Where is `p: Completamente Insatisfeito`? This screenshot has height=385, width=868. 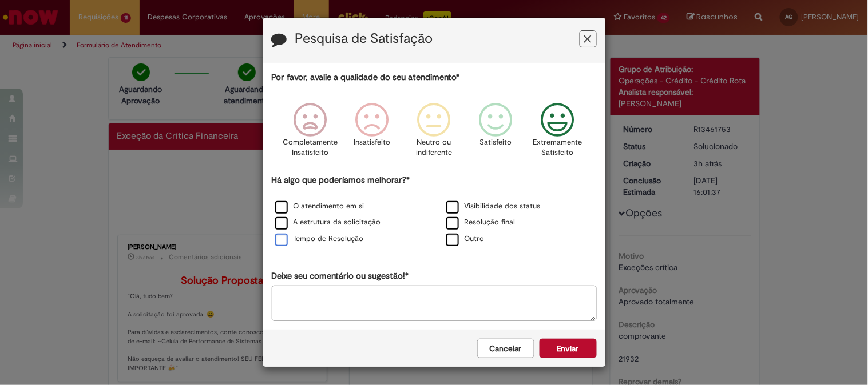
p: Completamente Insatisfeito is located at coordinates (310, 148).